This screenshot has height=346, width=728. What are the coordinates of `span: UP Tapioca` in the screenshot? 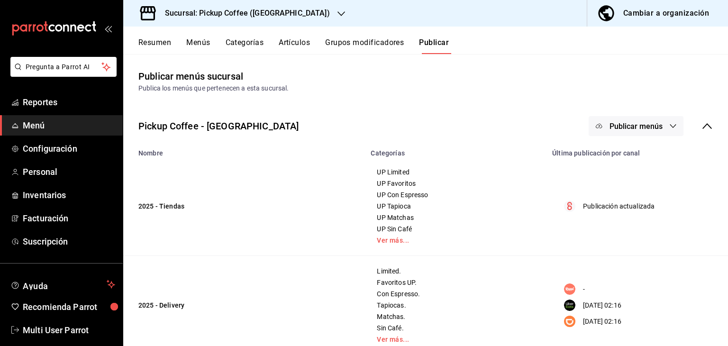 It's located at (456, 206).